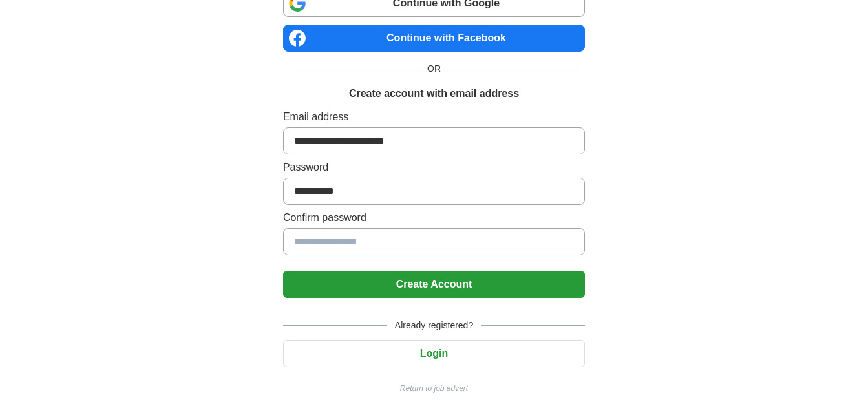  Describe the element at coordinates (434, 68) in the screenshot. I see `span: OR` at that location.